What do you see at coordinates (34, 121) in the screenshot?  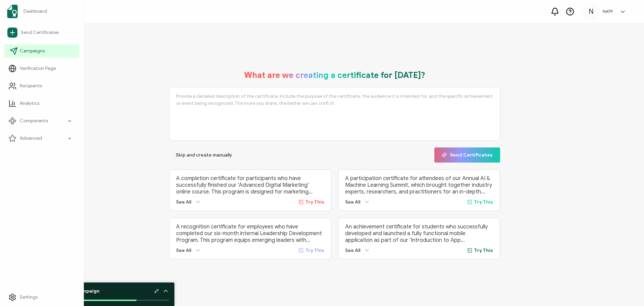 I see `span: Components` at bounding box center [34, 121].